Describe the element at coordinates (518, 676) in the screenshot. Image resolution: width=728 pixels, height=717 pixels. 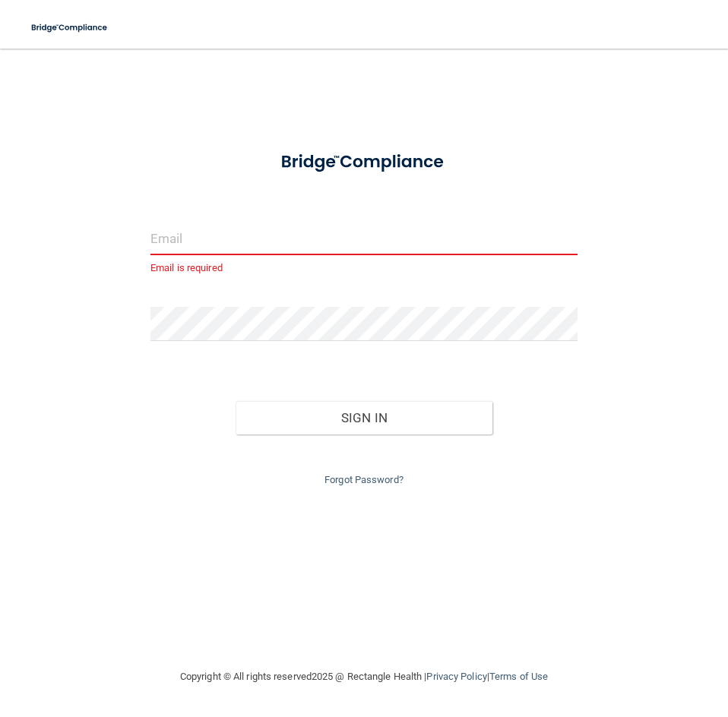
I see `a: Terms of Use` at that location.